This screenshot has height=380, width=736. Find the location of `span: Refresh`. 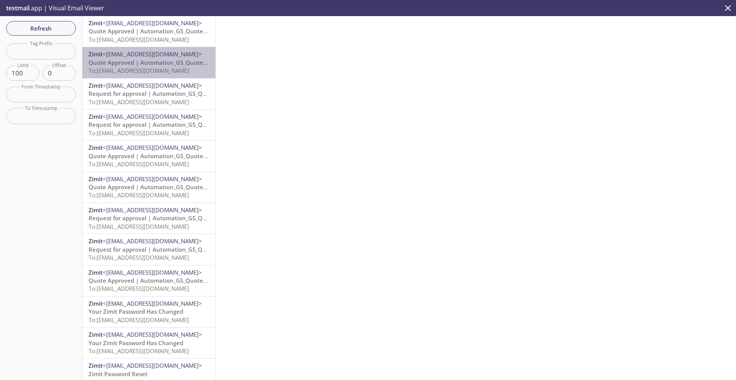

span: Refresh is located at coordinates (41, 28).